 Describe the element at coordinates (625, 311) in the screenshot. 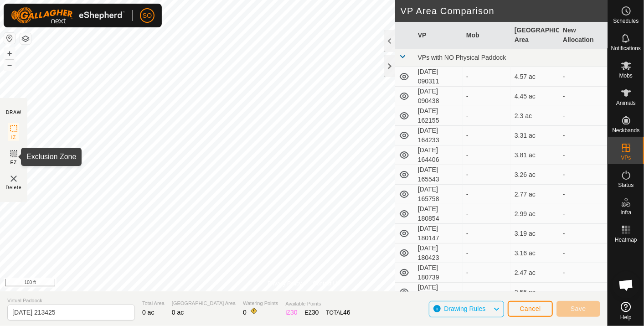

I see `a: Help` at that location.